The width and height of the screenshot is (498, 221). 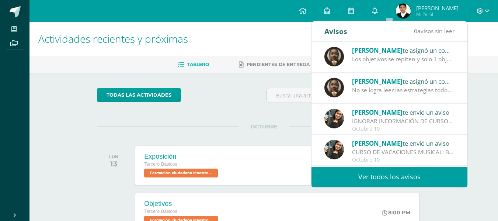 I want to click on span: Mi Perfil, so click(x=437, y=14).